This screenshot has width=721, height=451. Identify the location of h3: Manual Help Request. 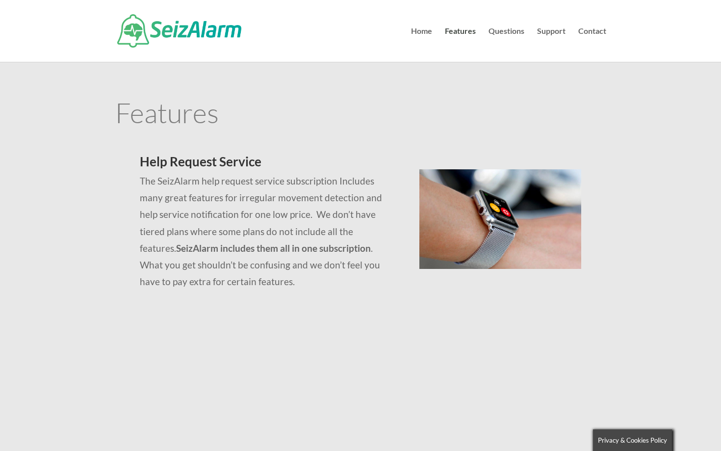
(231, 387).